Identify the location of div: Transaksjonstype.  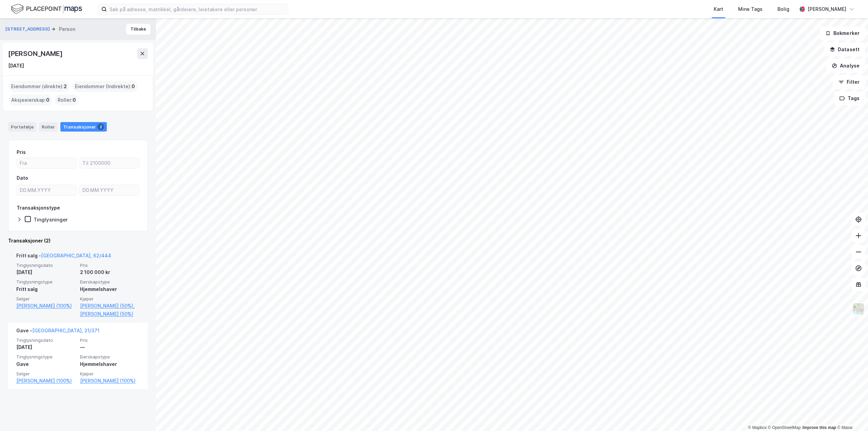
(38, 208).